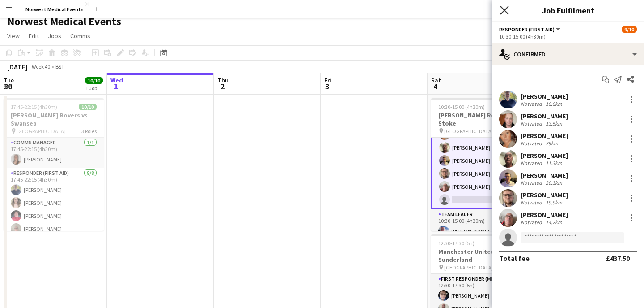 Image resolution: width=644 pixels, height=308 pixels. What do you see at coordinates (568, 37) in the screenshot?
I see `div: 10:30-15:00 (4h30m)` at bounding box center [568, 37].